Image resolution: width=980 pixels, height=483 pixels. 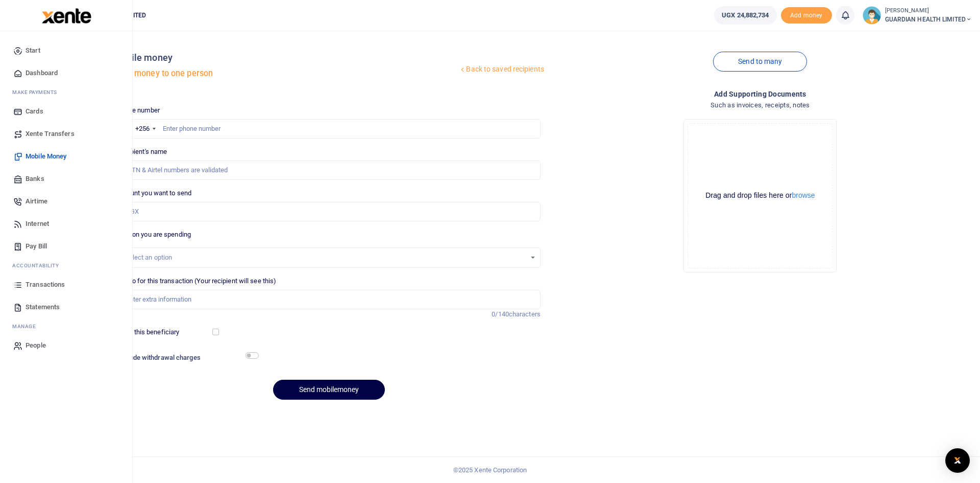 What do you see at coordinates (66, 134) in the screenshot?
I see `a: Xente Transfers` at bounding box center [66, 134].